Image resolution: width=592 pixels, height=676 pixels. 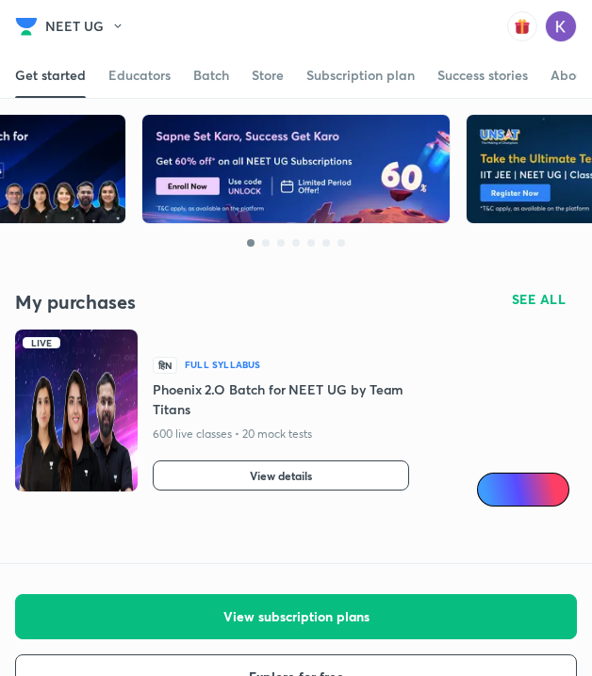 What do you see at coordinates (268, 75) in the screenshot?
I see `div: Store` at bounding box center [268, 75].